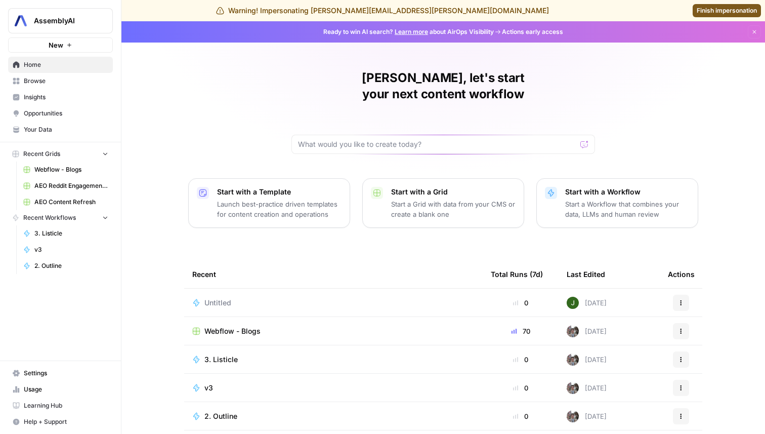 The height and width of the screenshot is (434, 765). I want to click on span: Opportunities, so click(66, 113).